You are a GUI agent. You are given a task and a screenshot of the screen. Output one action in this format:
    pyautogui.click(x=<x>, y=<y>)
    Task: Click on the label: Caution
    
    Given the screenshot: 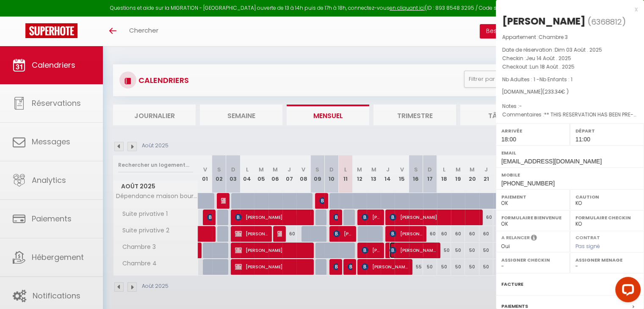 What is the action you would take?
    pyautogui.click(x=607, y=197)
    